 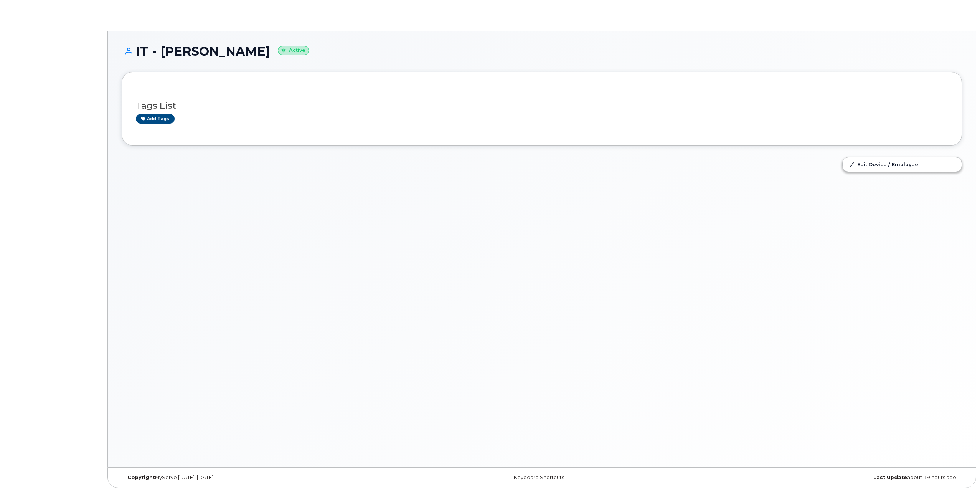 I want to click on strong: Copyright, so click(x=141, y=477).